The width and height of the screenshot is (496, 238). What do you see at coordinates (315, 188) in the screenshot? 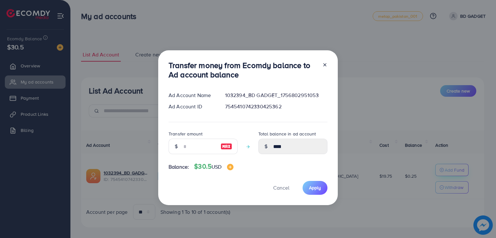
I see `span: Apply` at bounding box center [315, 188].